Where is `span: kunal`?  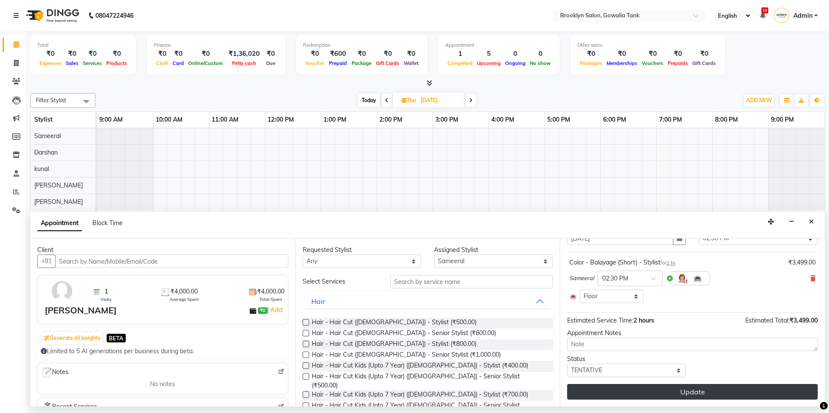 span: kunal is located at coordinates (42, 169).